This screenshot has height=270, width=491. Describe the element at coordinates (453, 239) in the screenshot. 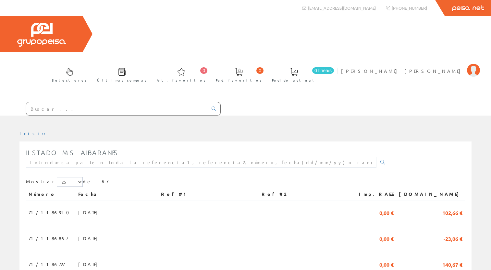

I see `span: -23,06 €` at that location.